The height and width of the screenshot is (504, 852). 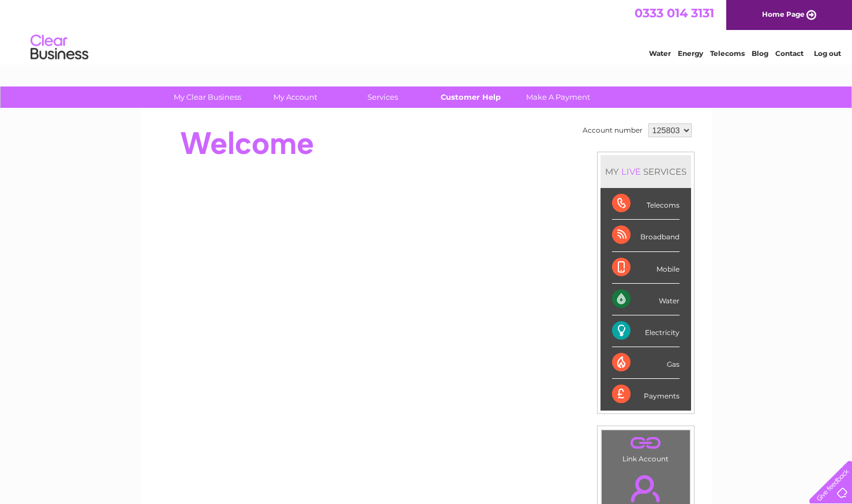 What do you see at coordinates (558, 97) in the screenshot?
I see `a: Make A Payment` at bounding box center [558, 97].